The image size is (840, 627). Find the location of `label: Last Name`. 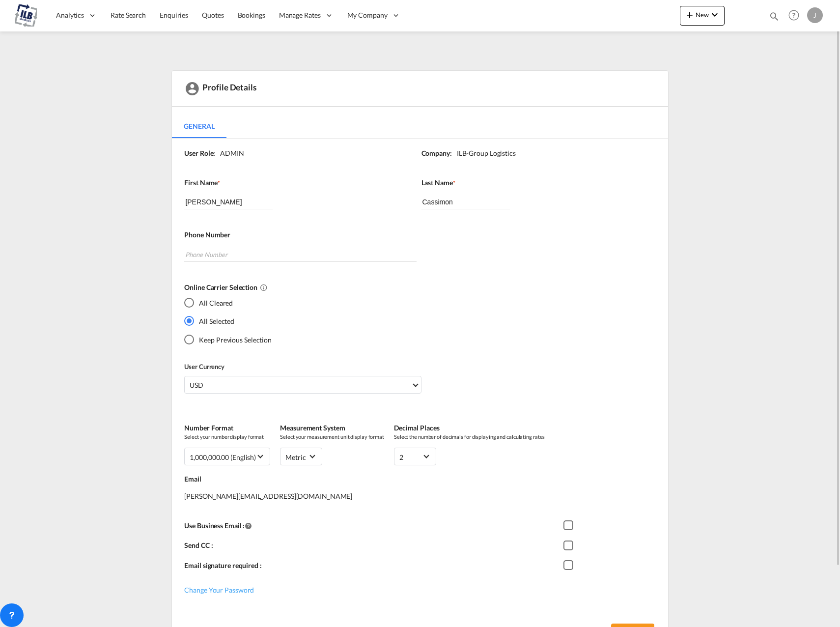

label: Last Name is located at coordinates (535, 183).